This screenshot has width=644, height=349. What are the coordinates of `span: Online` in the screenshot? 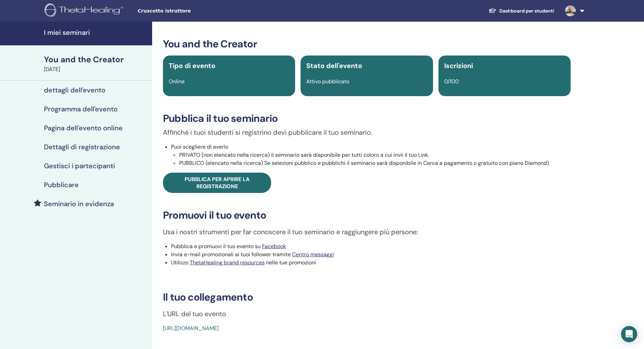 It's located at (176, 81).